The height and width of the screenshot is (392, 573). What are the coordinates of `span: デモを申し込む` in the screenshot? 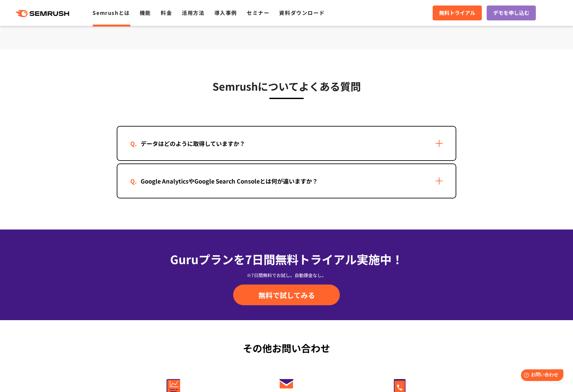 It's located at (511, 13).